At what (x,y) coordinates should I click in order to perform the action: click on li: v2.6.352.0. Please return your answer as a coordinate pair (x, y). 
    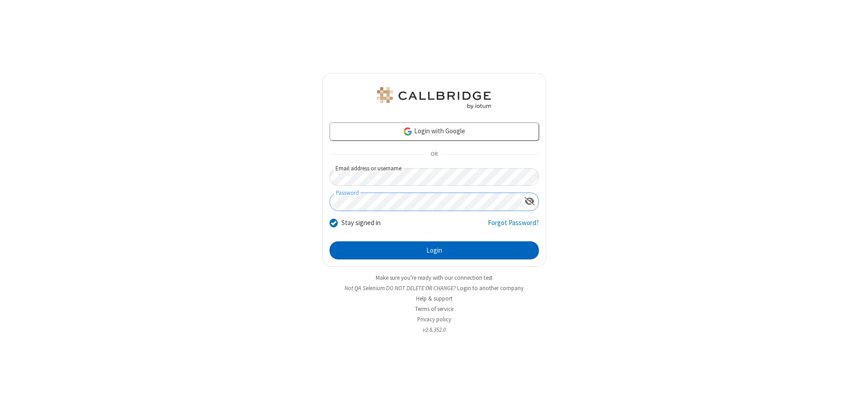
    Looking at the image, I should click on (434, 329).